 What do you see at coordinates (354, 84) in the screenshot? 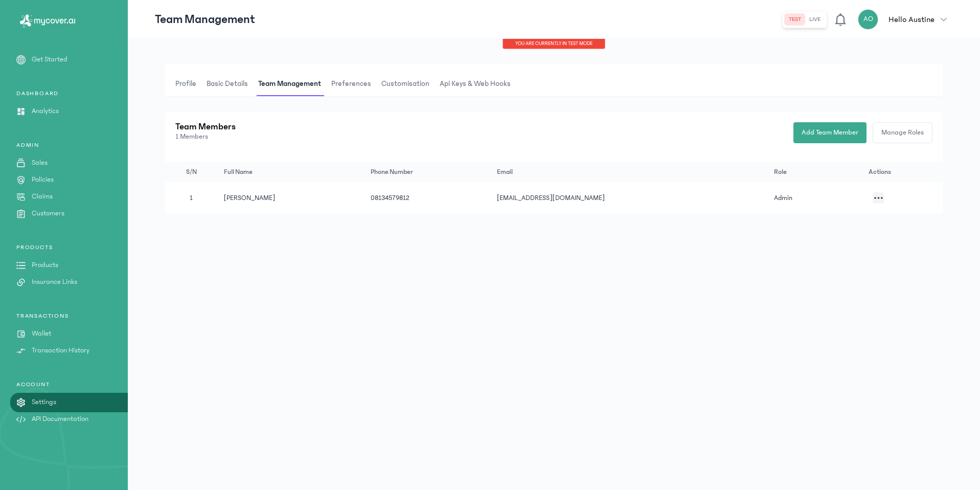
I see `button: Preferences` at bounding box center [354, 84].